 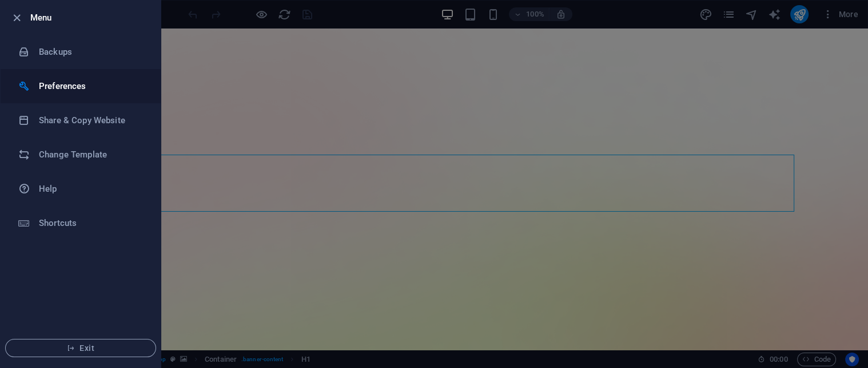 What do you see at coordinates (81, 189) in the screenshot?
I see `a: Help` at bounding box center [81, 189].